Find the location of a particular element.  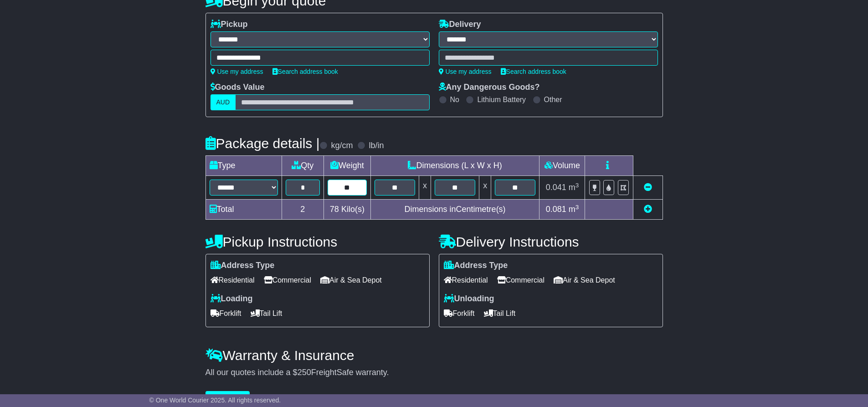

h4: Warranty & Insurance is located at coordinates (434, 355).